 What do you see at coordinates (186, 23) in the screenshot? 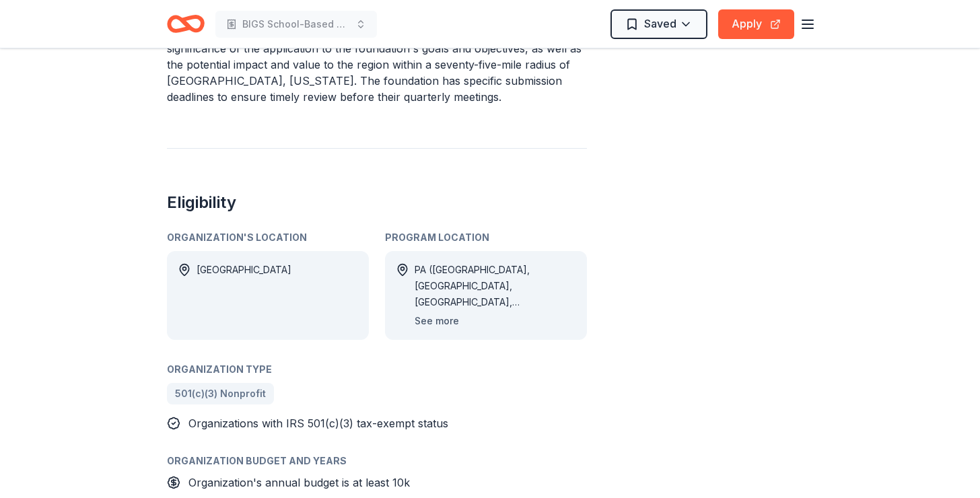
I see `a: Home` at bounding box center [186, 23].